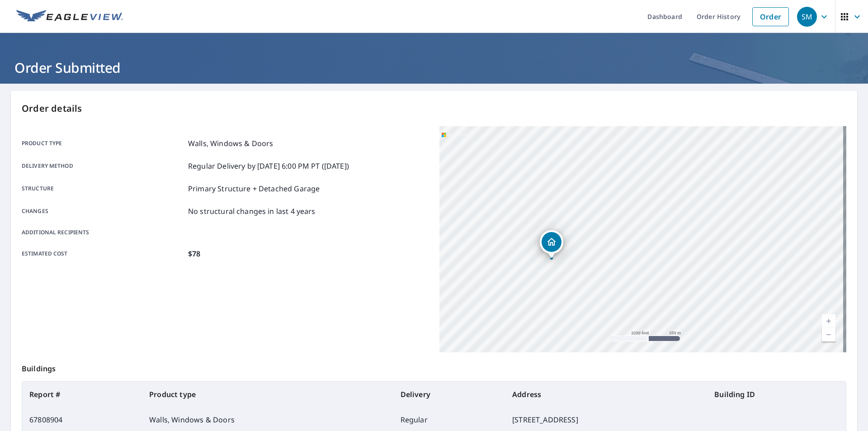  What do you see at coordinates (434, 109) in the screenshot?
I see `p: Order details` at bounding box center [434, 109].